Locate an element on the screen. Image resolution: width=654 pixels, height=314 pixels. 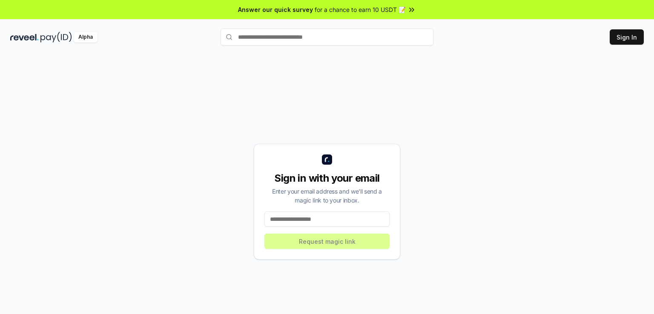
img: logo_small is located at coordinates (327, 160).